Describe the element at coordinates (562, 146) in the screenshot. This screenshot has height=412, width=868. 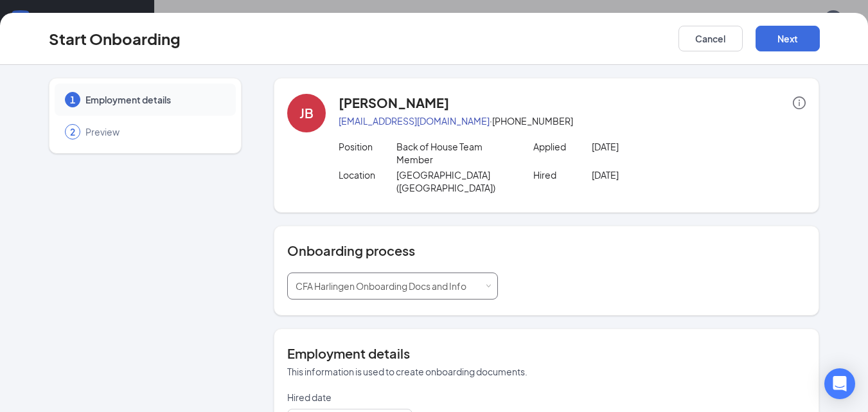
I see `p: Applied` at that location.